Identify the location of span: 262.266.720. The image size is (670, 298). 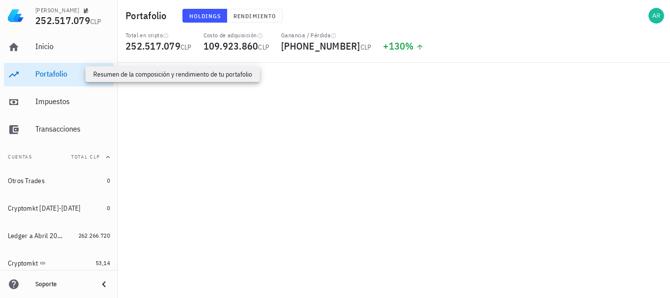
(94, 235).